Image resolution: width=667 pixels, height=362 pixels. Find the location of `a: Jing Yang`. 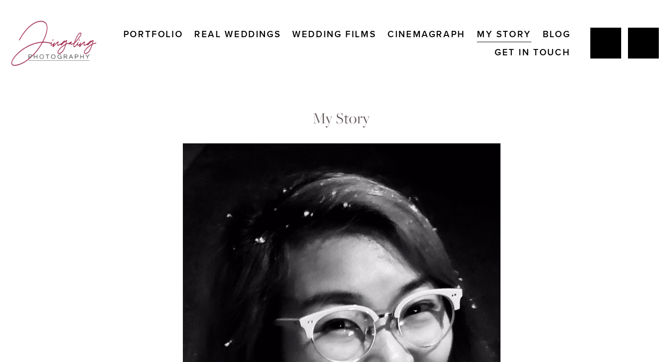

a: Jing Yang is located at coordinates (606, 43).